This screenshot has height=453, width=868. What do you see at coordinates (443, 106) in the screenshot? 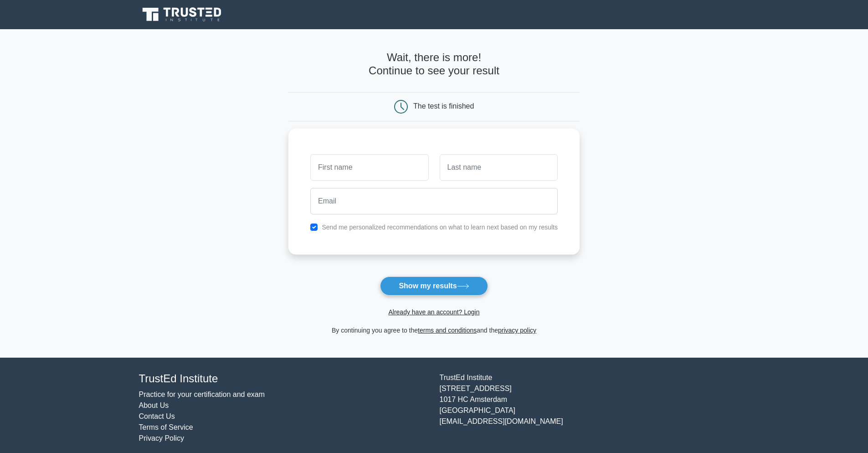
I see `div: The test is finished` at bounding box center [443, 106].